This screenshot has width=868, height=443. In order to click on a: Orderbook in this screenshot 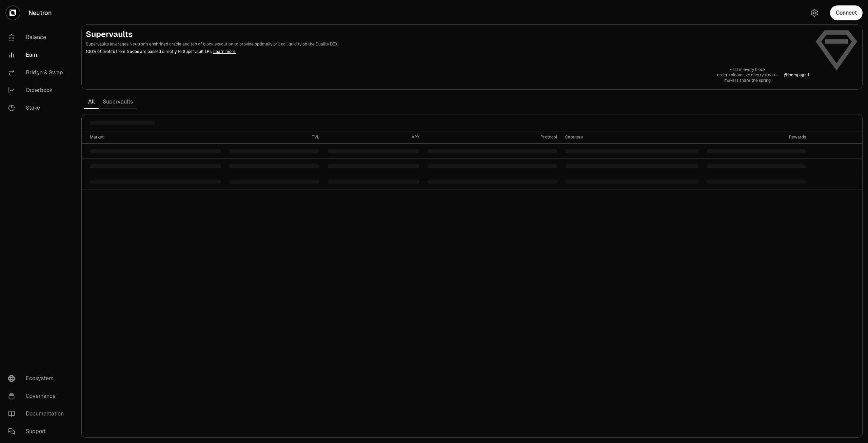, I will do `click(38, 90)`.